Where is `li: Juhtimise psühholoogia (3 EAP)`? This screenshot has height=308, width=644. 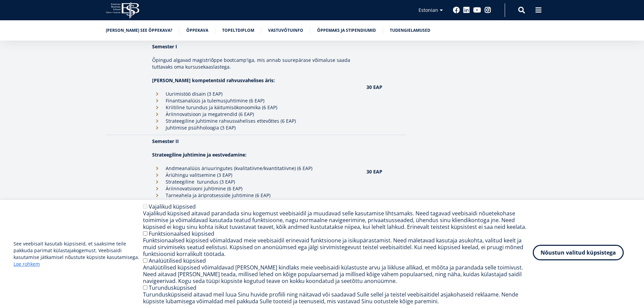
li: Juhtimise psühholoogia (3 EAP) is located at coordinates (256, 128).